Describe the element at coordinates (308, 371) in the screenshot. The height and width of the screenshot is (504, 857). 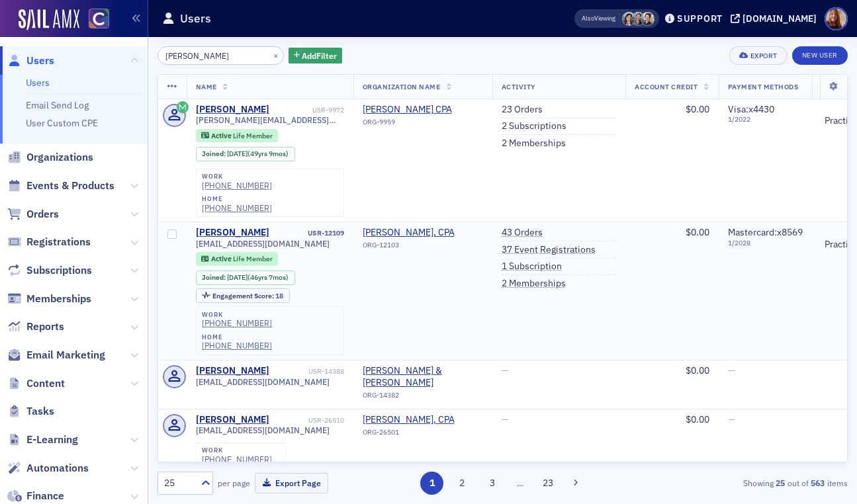
I see `div: USR-14388` at that location.